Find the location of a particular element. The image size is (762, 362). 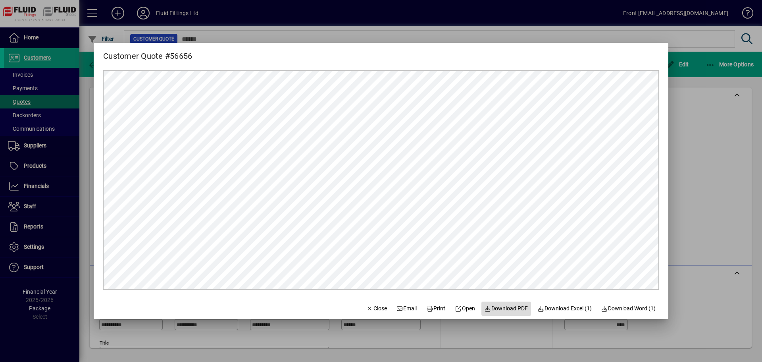

button: Print is located at coordinates (436, 308).